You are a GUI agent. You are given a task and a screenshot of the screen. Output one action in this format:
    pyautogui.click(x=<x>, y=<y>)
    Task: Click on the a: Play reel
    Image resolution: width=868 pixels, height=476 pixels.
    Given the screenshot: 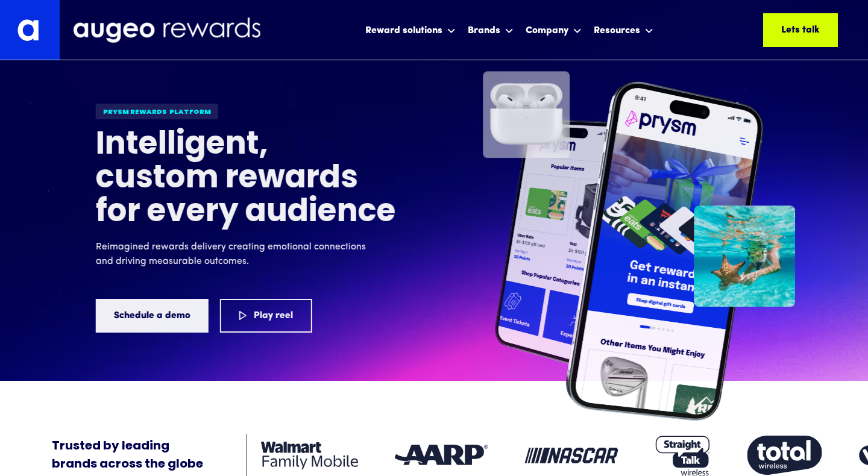 What is the action you would take?
    pyautogui.click(x=266, y=315)
    